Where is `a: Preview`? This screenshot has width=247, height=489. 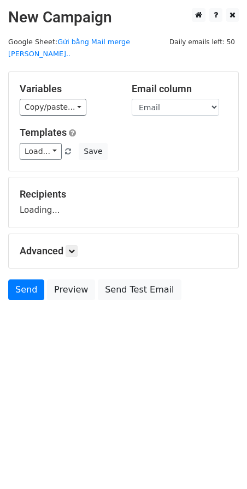 a: Preview is located at coordinates (71, 290).